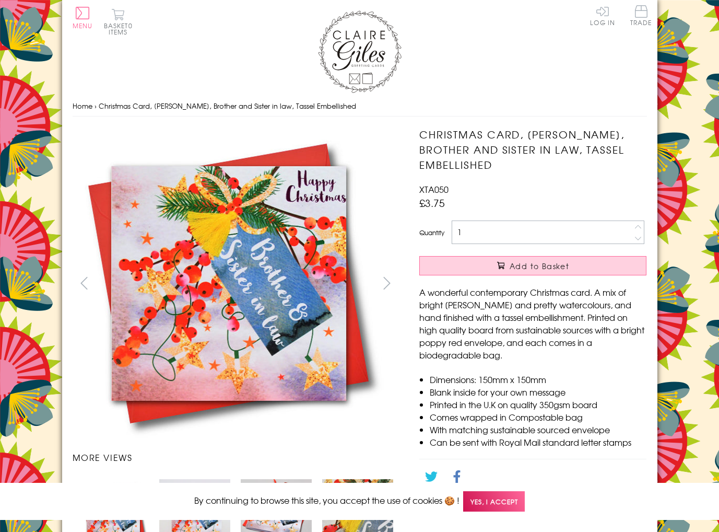  What do you see at coordinates (360, 52) in the screenshot?
I see `img: Claire Giles Greetings Cards` at bounding box center [360, 52].